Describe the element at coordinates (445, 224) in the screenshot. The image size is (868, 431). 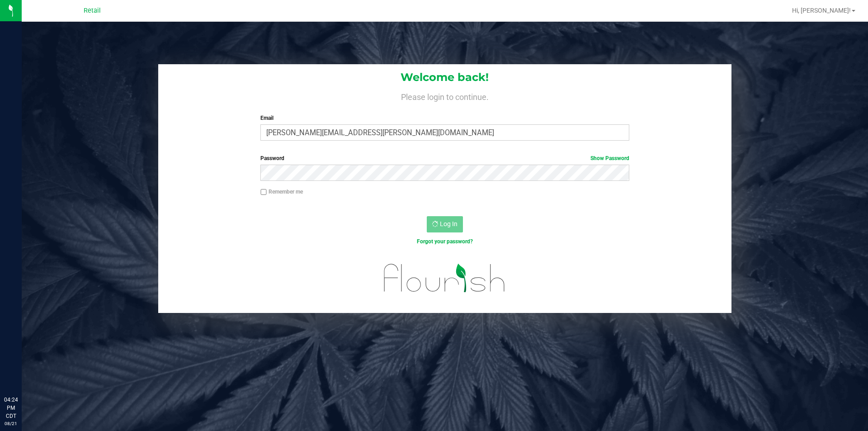
I see `button: Log In` at that location.